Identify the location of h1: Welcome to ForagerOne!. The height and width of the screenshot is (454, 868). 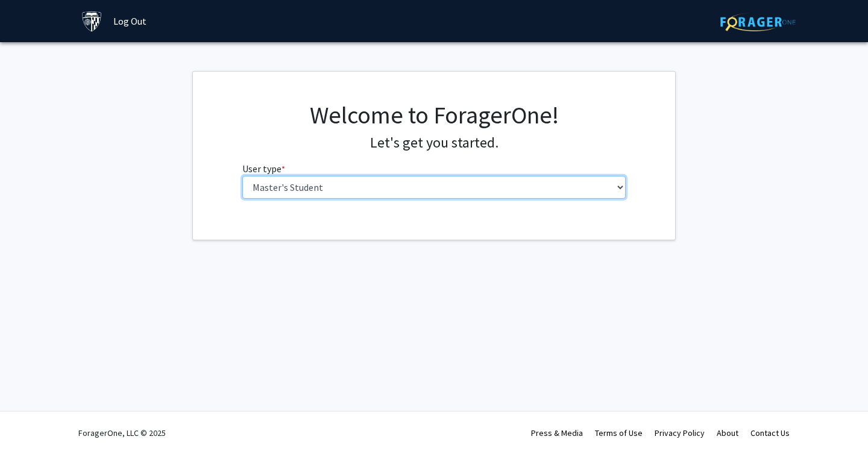
(434, 115).